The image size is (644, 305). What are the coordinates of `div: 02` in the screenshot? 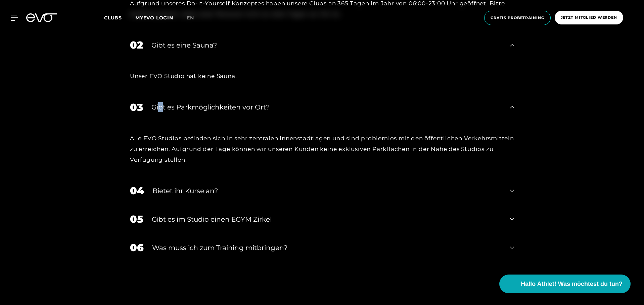 It's located at (136, 45).